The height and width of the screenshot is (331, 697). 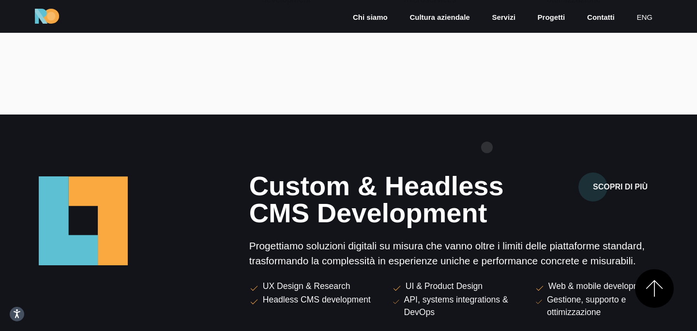 I want to click on p: Progettiamo soluzioni digitali su misura che vanno oltre i limiti delle piattaforme standard, tra..., so click(x=455, y=253).